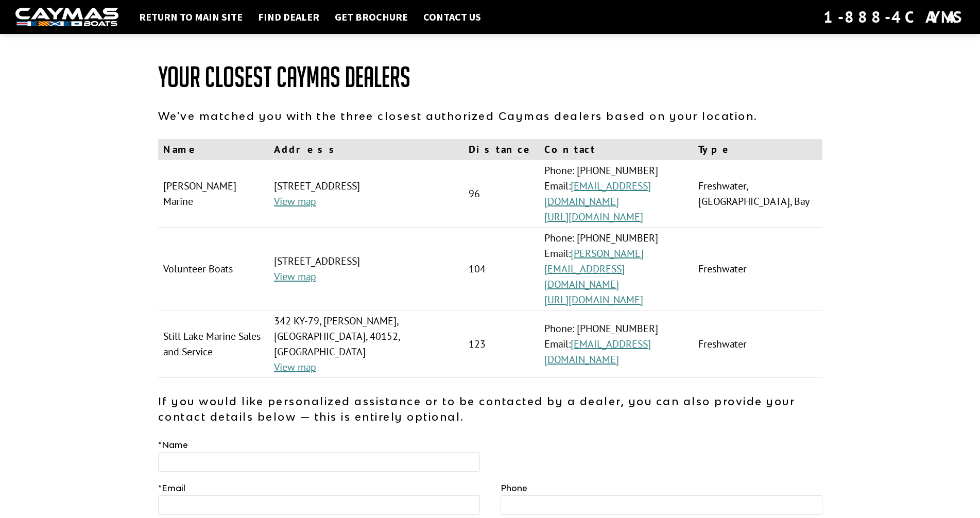 This screenshot has width=980, height=518. Describe the element at coordinates (501, 193) in the screenshot. I see `td: 96` at that location.